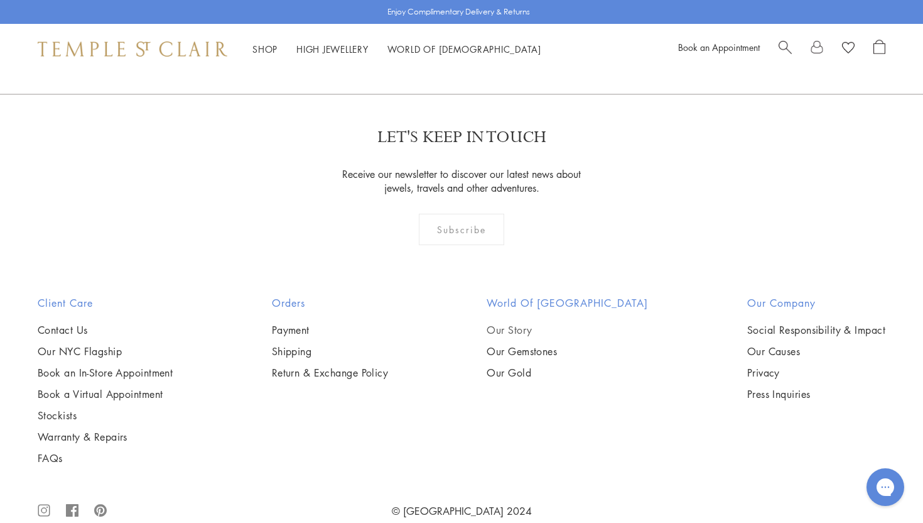 The width and height of the screenshot is (923, 523). Describe the element at coordinates (25, 23) in the screenshot. I see `button: Gorgias live chat` at that location.